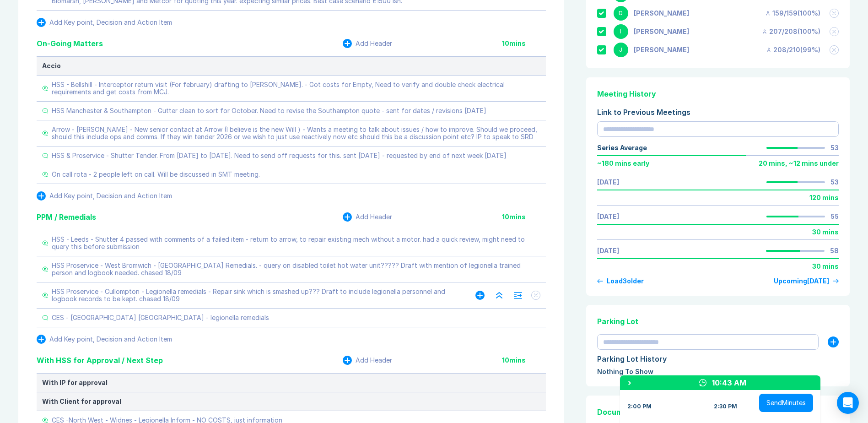  I want to click on div: Open Intercom Messenger, so click(848, 403).